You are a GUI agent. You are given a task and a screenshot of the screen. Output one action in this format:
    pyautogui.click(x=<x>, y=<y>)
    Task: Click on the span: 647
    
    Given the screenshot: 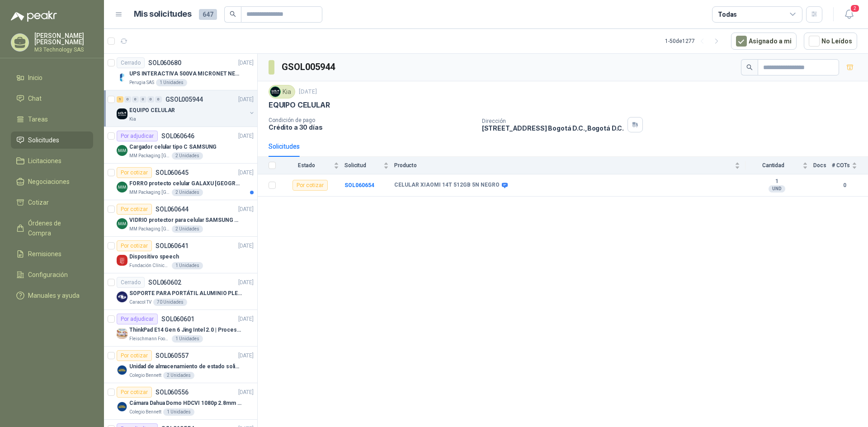 What is the action you would take?
    pyautogui.click(x=208, y=14)
    